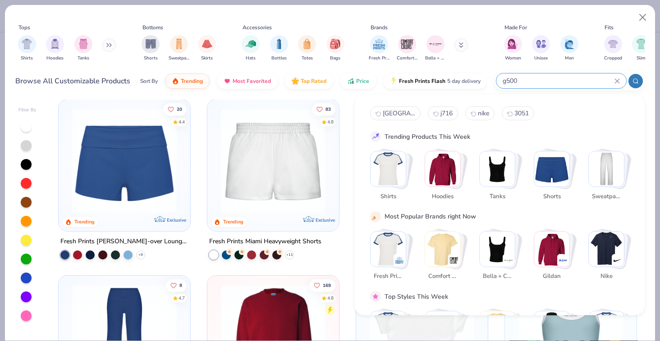 This screenshot has width=660, height=341. Describe the element at coordinates (606, 169) in the screenshot. I see `img: Sweatpants` at that location.